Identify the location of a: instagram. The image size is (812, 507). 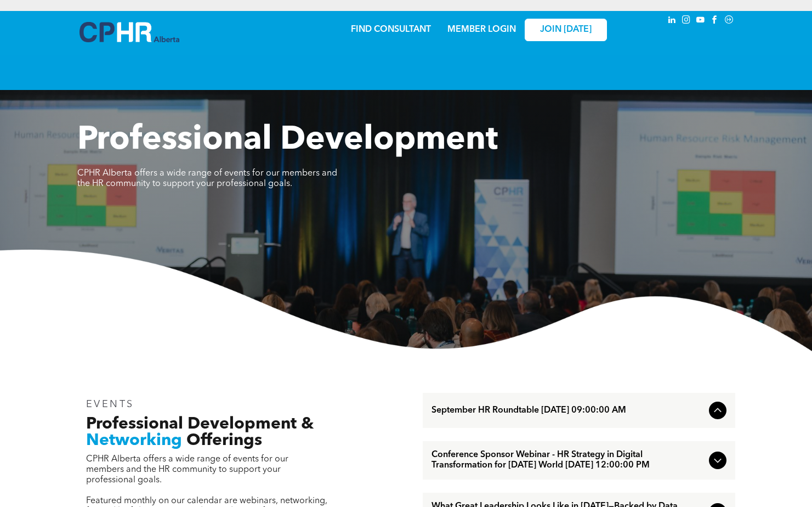
(687, 21).